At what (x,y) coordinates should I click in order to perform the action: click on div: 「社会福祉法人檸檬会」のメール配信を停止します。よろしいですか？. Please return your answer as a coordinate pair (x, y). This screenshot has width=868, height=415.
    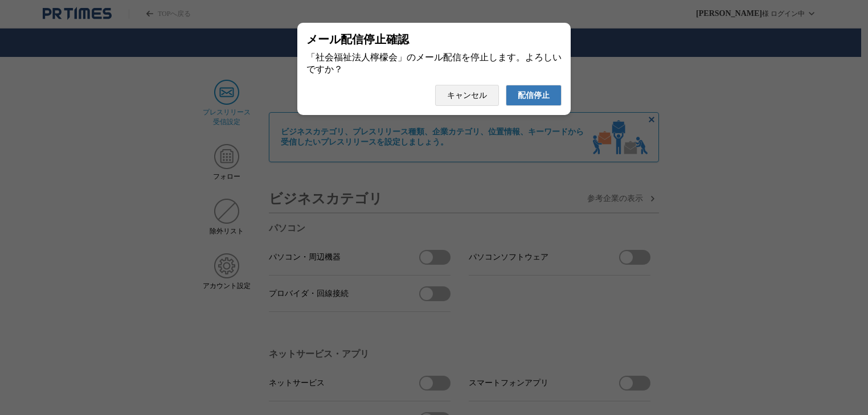
    Looking at the image, I should click on (434, 64).